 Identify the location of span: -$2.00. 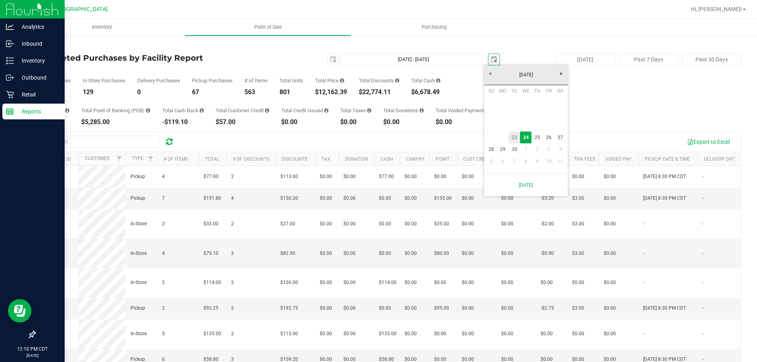
(547, 224).